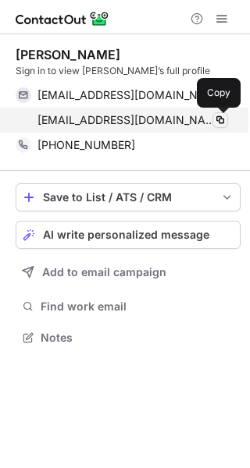 This screenshot has height=468, width=250. I want to click on button: Notes, so click(128, 338).